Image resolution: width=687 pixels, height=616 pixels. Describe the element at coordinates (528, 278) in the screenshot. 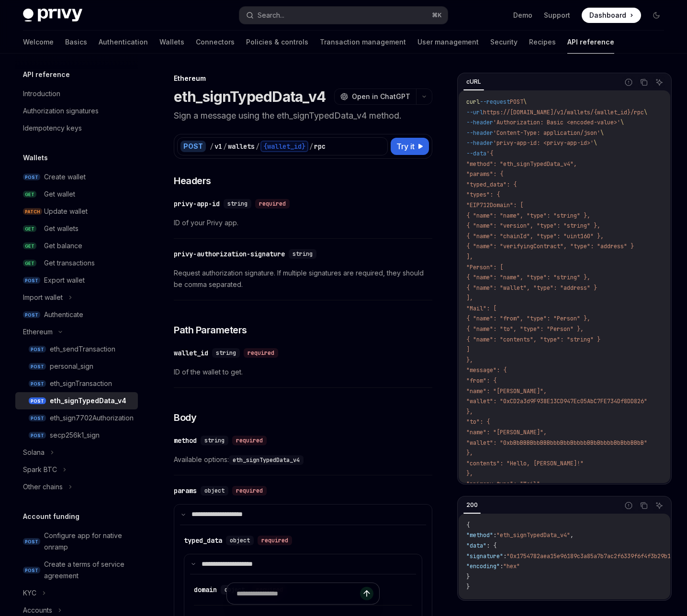

I see `span: { "name": "name", "type": "string" },` at that location.